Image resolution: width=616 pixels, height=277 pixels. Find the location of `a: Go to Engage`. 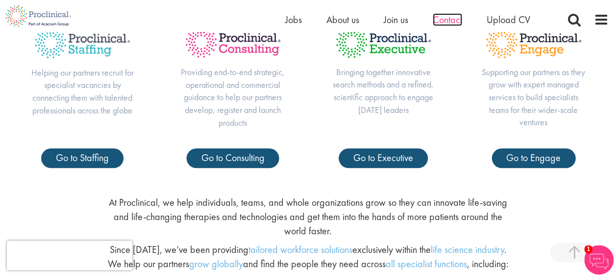

a: Go to Engage is located at coordinates (534, 158).